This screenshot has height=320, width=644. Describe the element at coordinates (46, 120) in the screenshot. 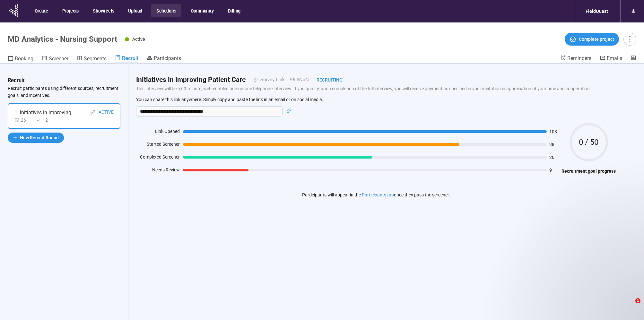

I see `div: 12` at that location.